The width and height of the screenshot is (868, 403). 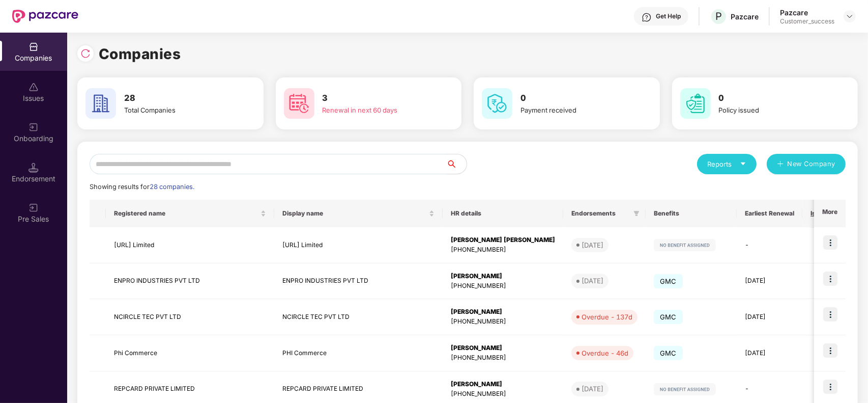 I want to click on h1: Companies, so click(x=140, y=54).